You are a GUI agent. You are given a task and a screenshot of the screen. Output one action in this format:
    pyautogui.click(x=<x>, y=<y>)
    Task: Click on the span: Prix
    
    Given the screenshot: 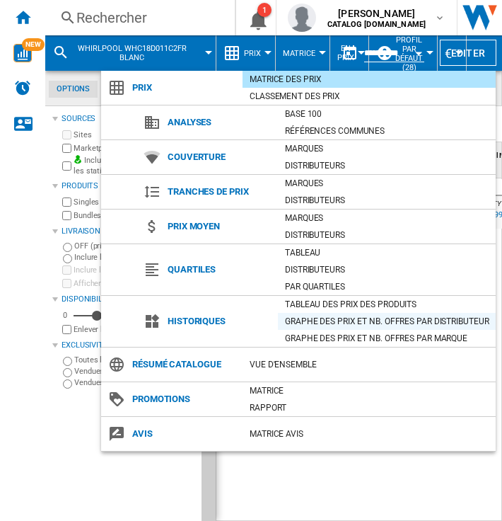 What is the action you would take?
    pyautogui.click(x=184, y=88)
    